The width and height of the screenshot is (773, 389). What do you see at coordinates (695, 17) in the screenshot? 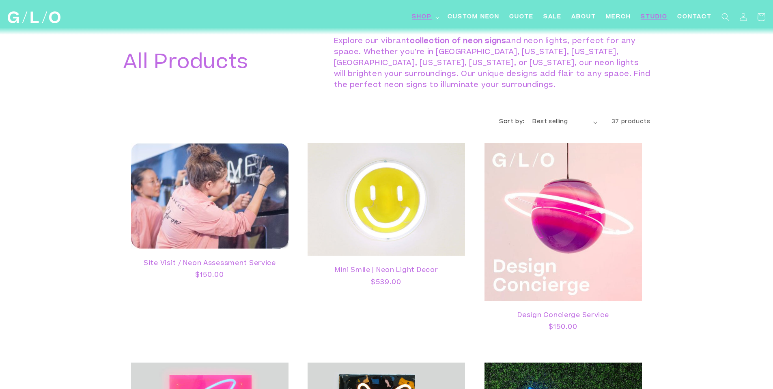
I see `a: Contact` at bounding box center [695, 17].